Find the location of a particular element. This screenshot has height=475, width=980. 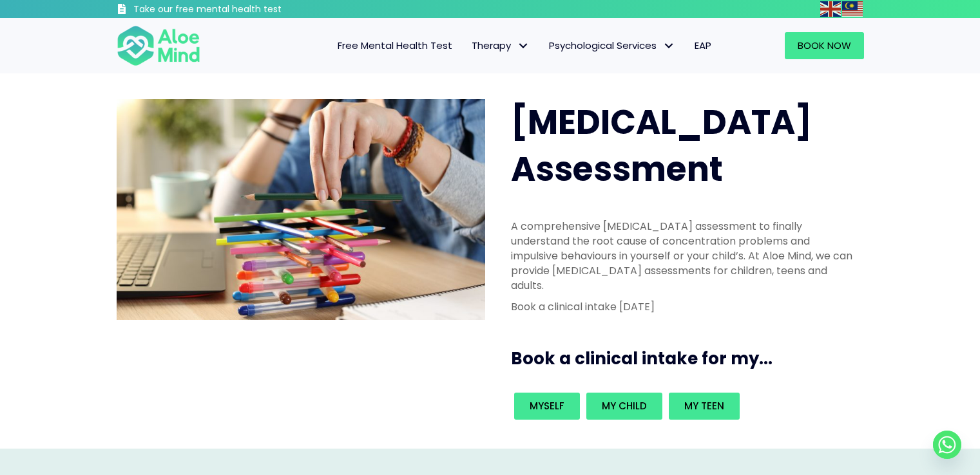

img: ADHD photo is located at coordinates (301, 209).